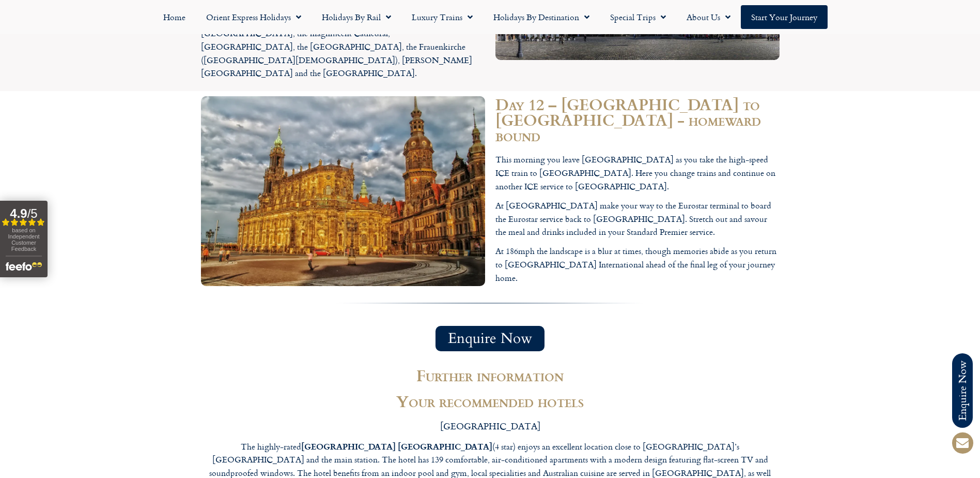 The width and height of the screenshot is (980, 478). What do you see at coordinates (490, 375) in the screenshot?
I see `h2: Further information` at bounding box center [490, 375].